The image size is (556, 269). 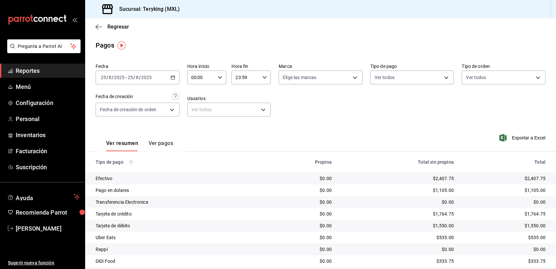 What do you see at coordinates (43, 197) in the screenshot?
I see `span: Ayuda` at bounding box center [43, 197].